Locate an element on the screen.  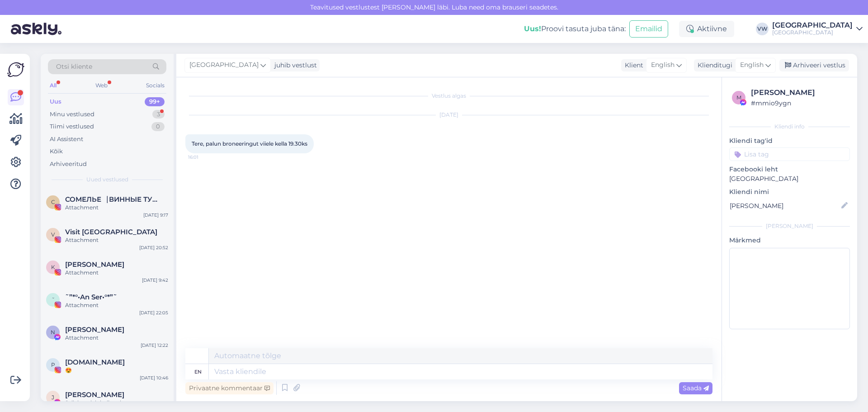
div: Proovi tasuta juba täna: is located at coordinates (575, 29).